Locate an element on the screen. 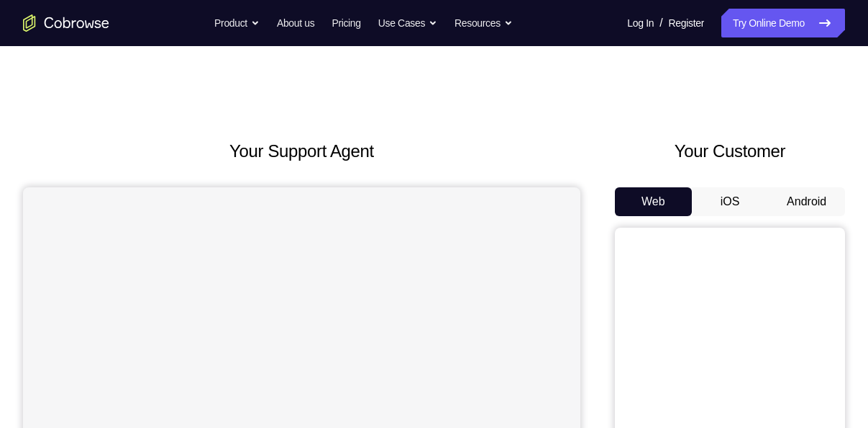 The width and height of the screenshot is (868, 428). a: Register is located at coordinates (687, 23).